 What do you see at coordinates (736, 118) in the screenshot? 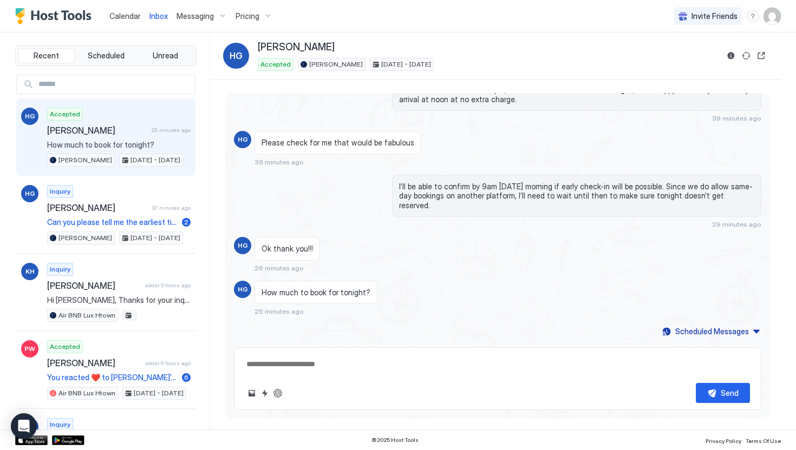
I see `span: 39 minutes ago` at bounding box center [736, 118].